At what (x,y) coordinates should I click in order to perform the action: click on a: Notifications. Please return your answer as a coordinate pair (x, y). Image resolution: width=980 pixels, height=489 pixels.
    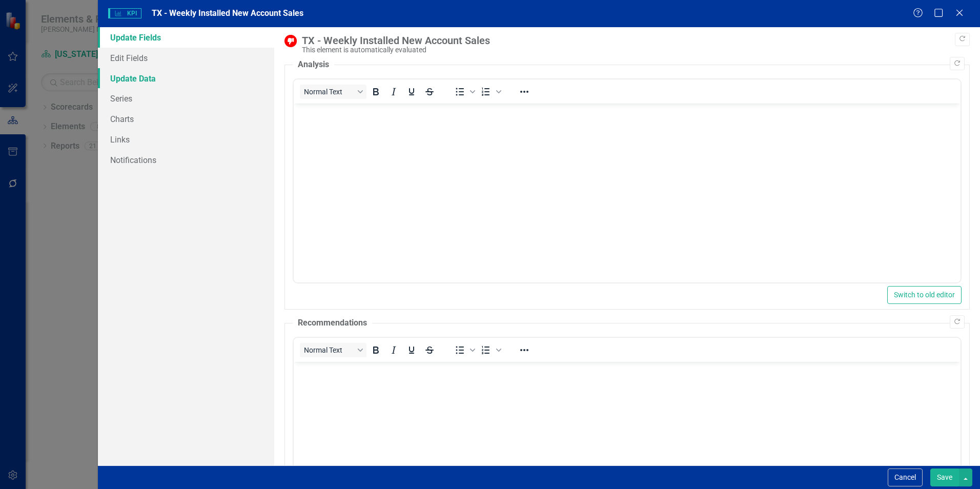
    Looking at the image, I should click on (186, 160).